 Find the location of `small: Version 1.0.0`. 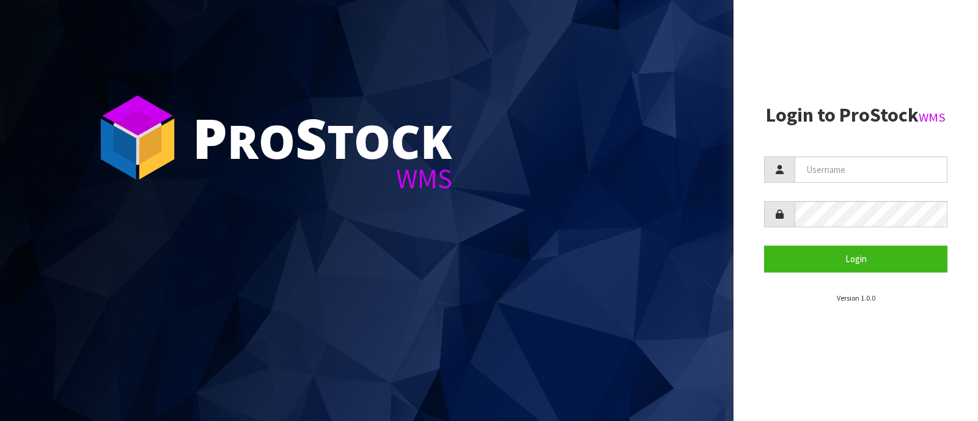

small: Version 1.0.0 is located at coordinates (855, 298).